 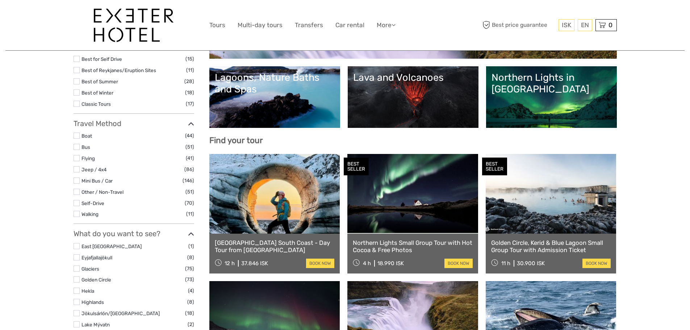 I want to click on span: 12 h, so click(x=229, y=263).